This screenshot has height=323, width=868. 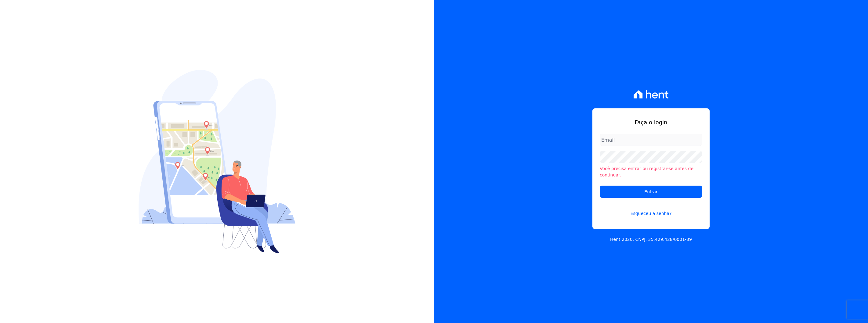 What do you see at coordinates (651, 171) in the screenshot?
I see `li: Você precisa entrar ou registrar-se antes de continuar.` at bounding box center [651, 171].